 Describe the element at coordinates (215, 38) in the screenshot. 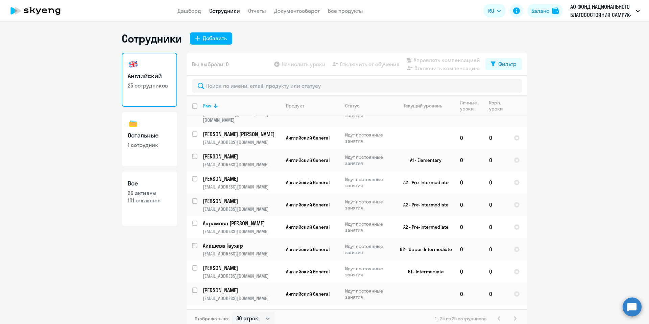

I see `div: Добавить` at that location.